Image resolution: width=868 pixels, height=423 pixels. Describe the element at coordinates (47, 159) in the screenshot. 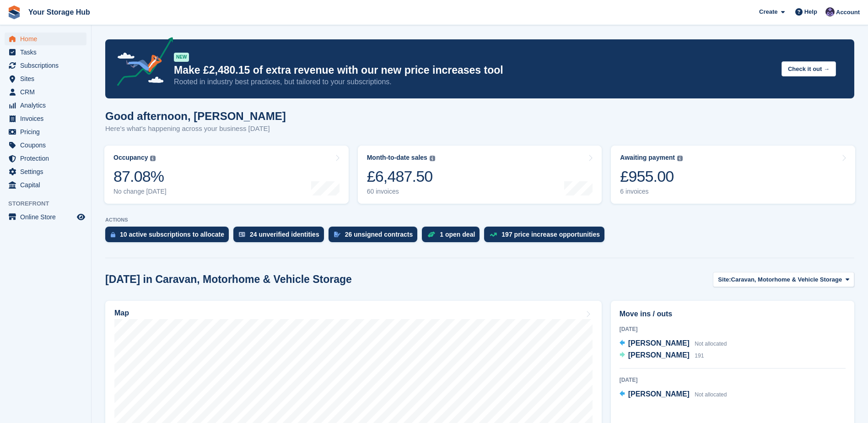

I see `span: Protection` at that location.